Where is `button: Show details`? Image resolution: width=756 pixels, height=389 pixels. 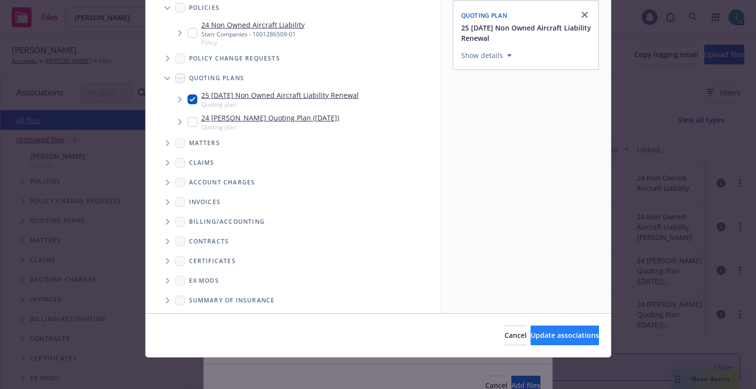 button: Show details is located at coordinates (486, 56).